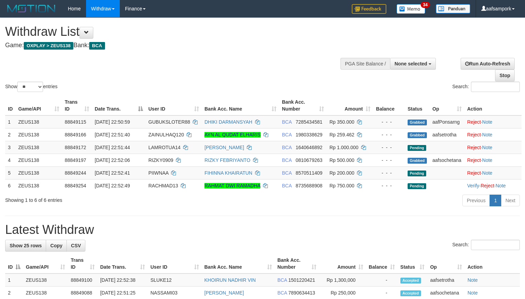 This screenshot has width=525, height=299. I want to click on select: Showentries, so click(30, 87).